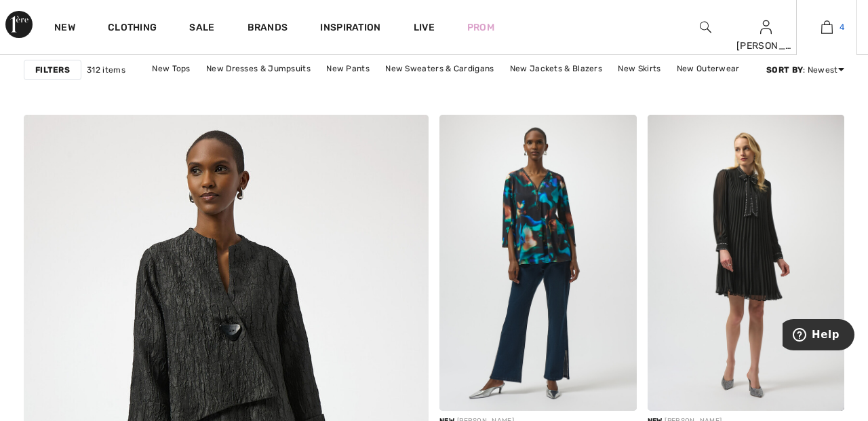 Image resolution: width=868 pixels, height=421 pixels. I want to click on a: New Skirts, so click(639, 69).